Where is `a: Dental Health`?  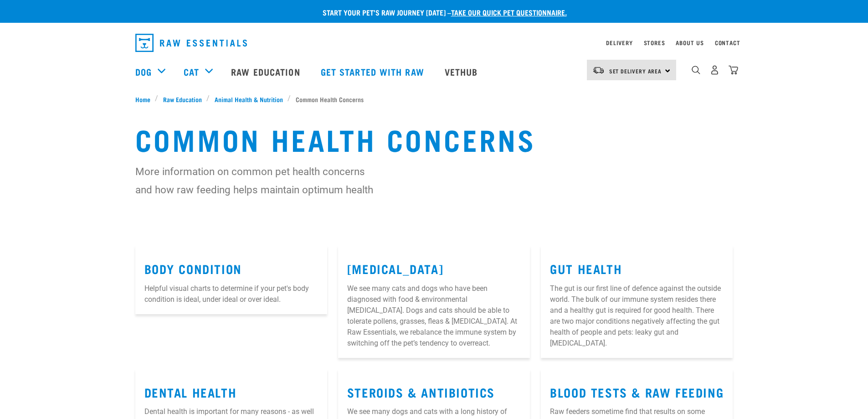 a: Dental Health is located at coordinates (191, 392).